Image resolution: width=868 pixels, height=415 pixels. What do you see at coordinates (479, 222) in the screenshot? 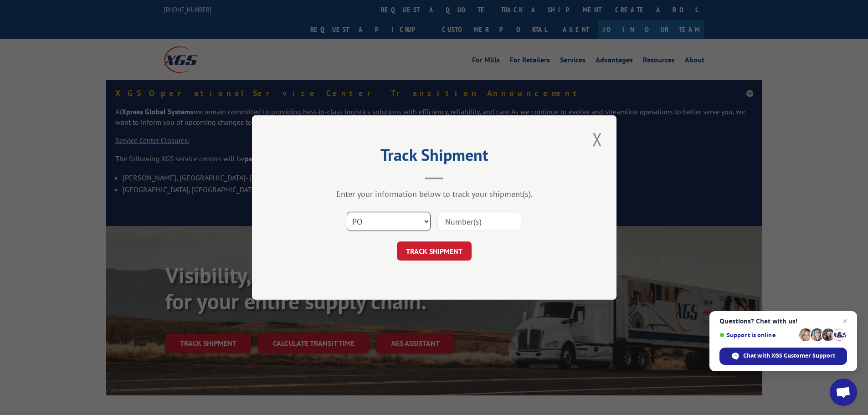
I see `input: Number(s)` at bounding box center [479, 222].